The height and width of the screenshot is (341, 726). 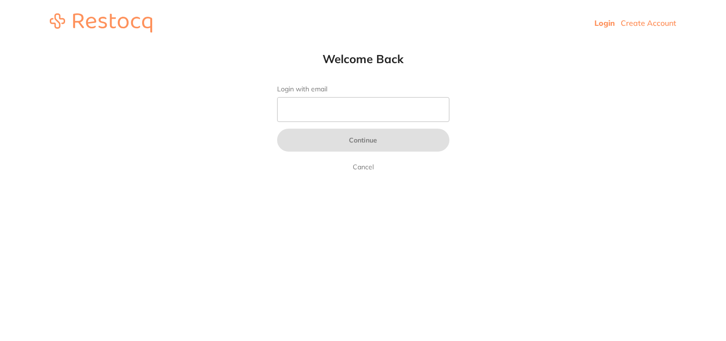 I want to click on a: Login, so click(x=604, y=23).